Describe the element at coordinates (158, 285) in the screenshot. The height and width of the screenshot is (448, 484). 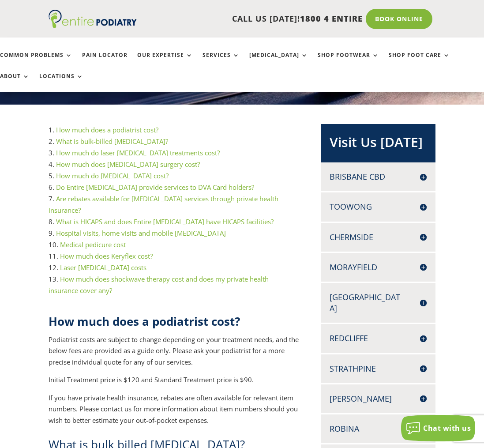
I see `a: How much does shockwave therapy cost and does my private health insurance cover any?` at that location.